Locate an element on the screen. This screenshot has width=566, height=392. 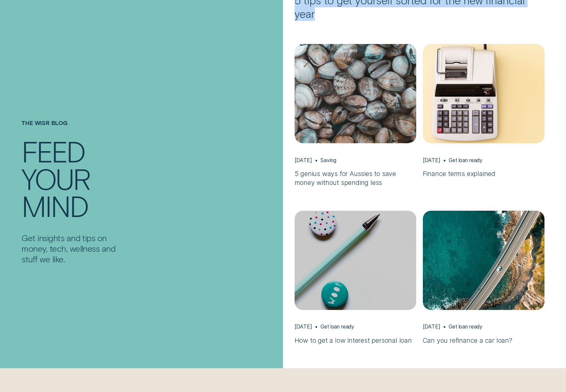
a: 5 genius ways for Aussies to save money without spending less, May 13 Saving is located at coordinates (355, 116).